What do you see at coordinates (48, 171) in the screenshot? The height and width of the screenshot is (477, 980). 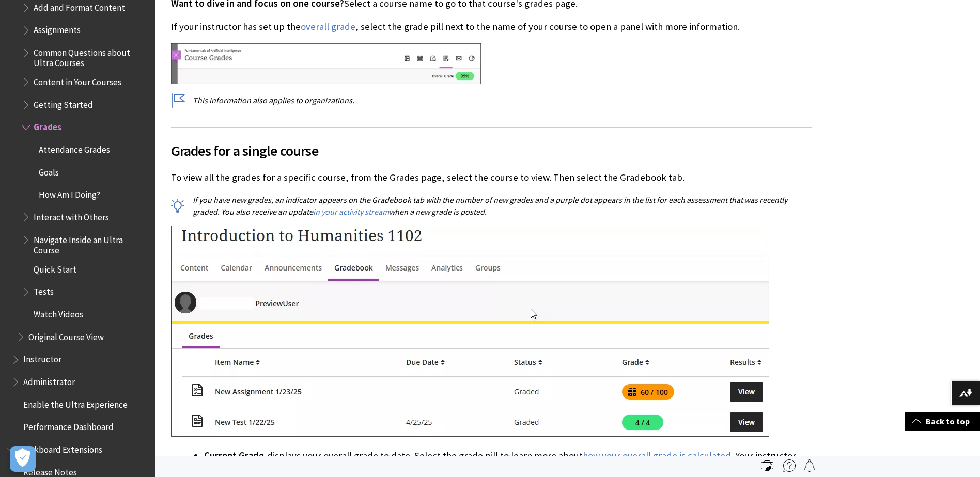 I see `span: Goals` at bounding box center [48, 171].